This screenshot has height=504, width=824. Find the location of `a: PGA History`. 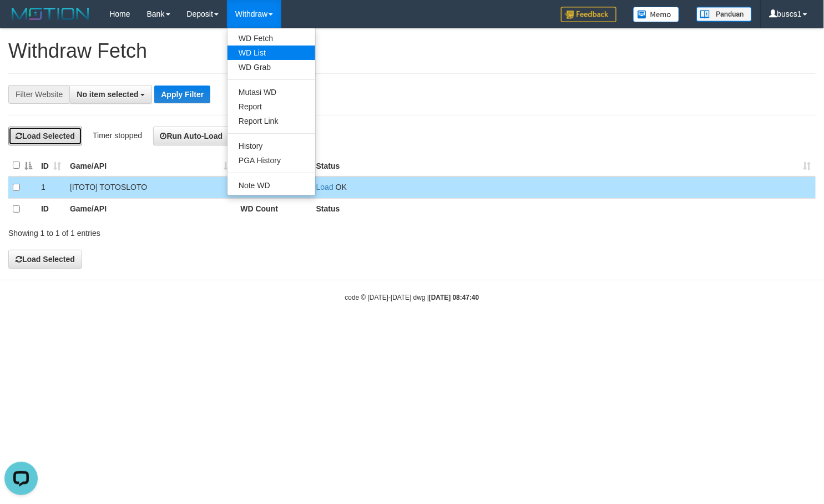

a: PGA History is located at coordinates (271, 160).